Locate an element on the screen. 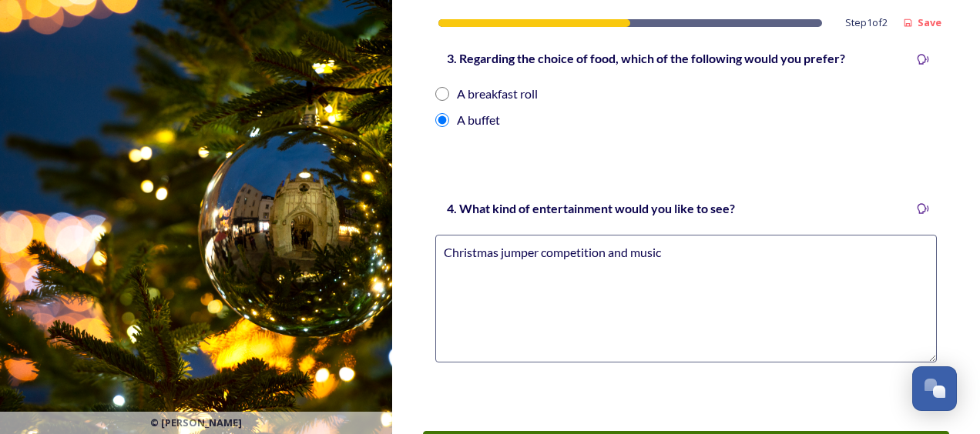 The height and width of the screenshot is (434, 980). div: A breakfast roll is located at coordinates (497, 94).